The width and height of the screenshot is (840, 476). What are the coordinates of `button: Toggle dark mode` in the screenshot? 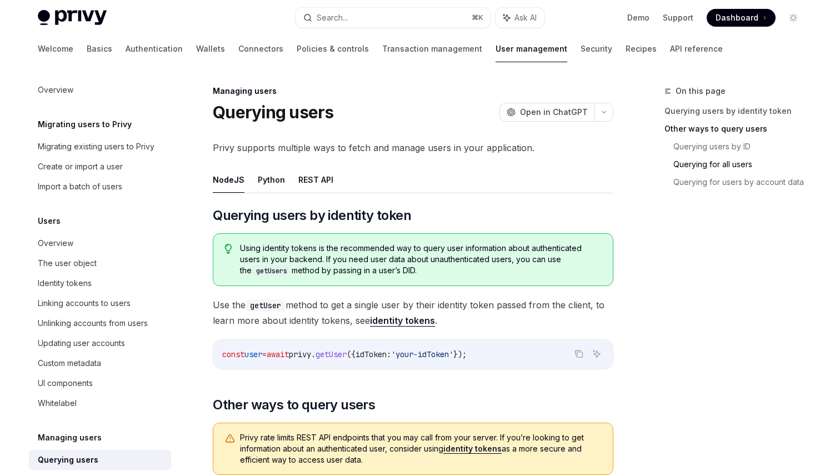 It's located at (793, 18).